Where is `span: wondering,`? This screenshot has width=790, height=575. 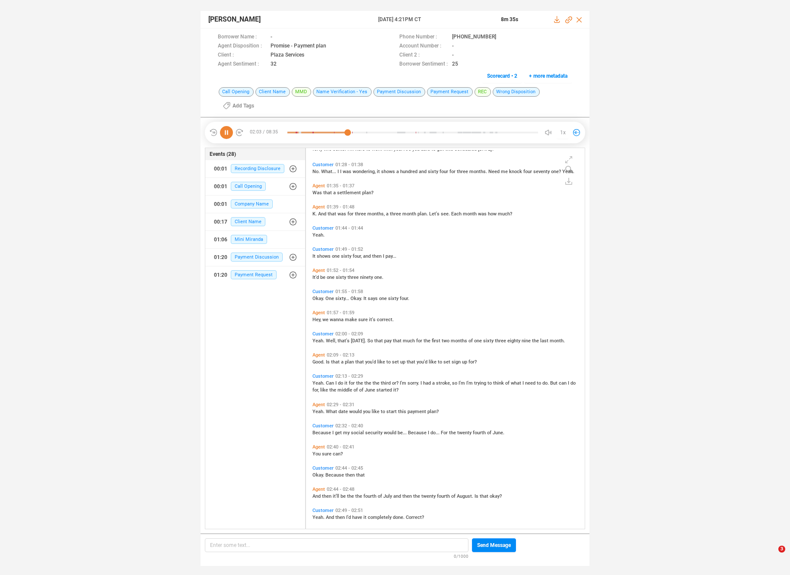
span: wondering, is located at coordinates (365, 171).